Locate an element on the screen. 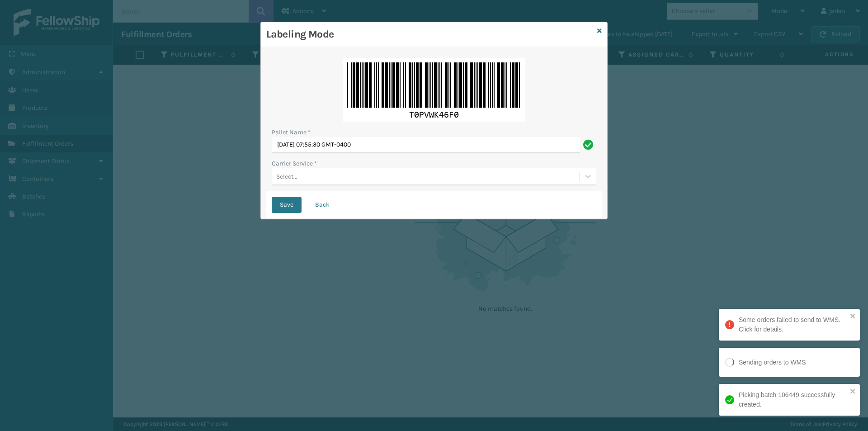  div: Picking batch 106449 successfully created. is located at coordinates (793, 399).